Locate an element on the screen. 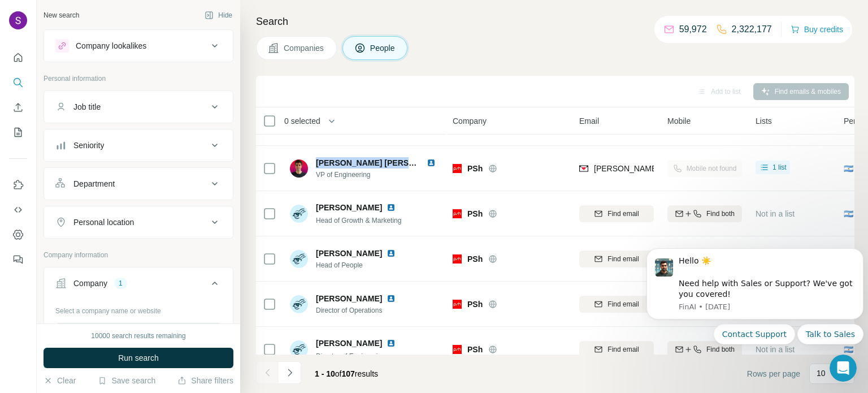  span: Company is located at coordinates (470, 121).